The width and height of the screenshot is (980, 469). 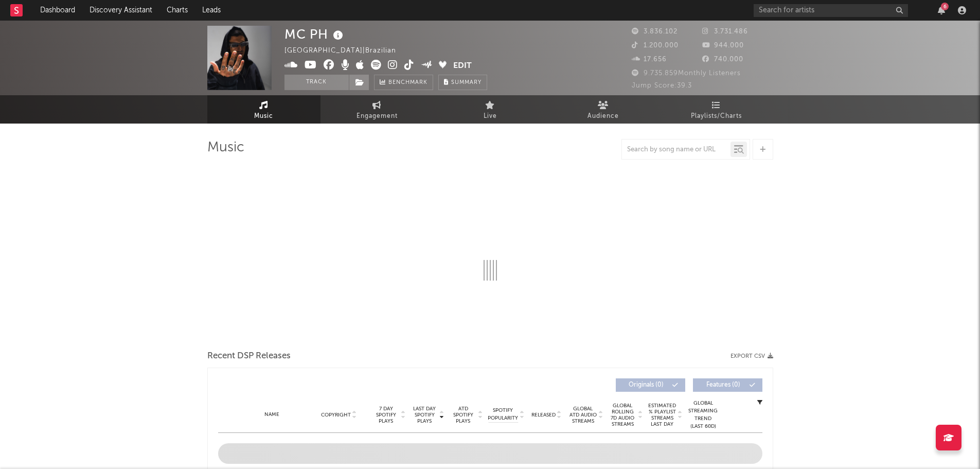 I want to click on button: 6, so click(x=941, y=10).